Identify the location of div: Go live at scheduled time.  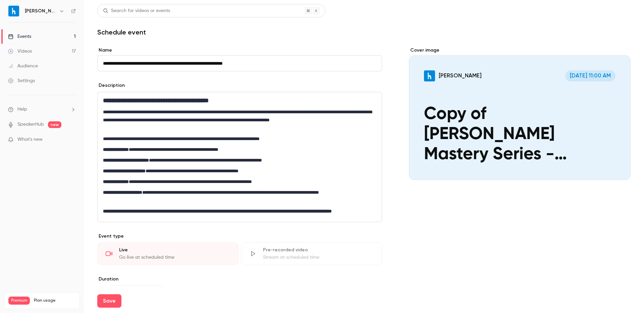
(175, 257).